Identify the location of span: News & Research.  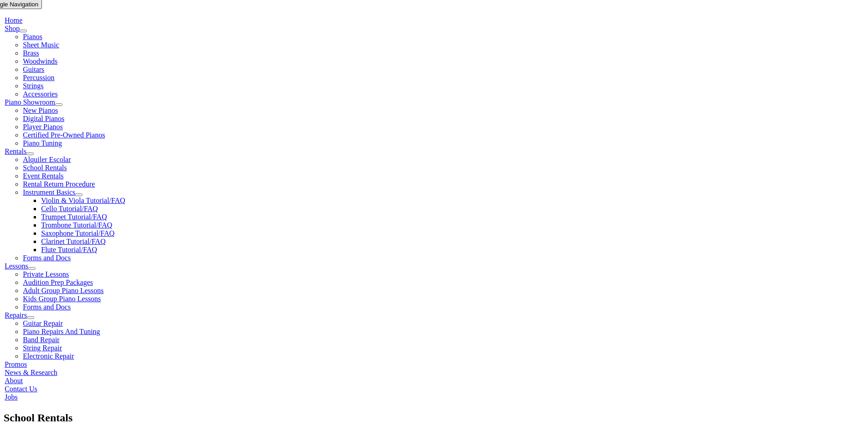
(31, 373).